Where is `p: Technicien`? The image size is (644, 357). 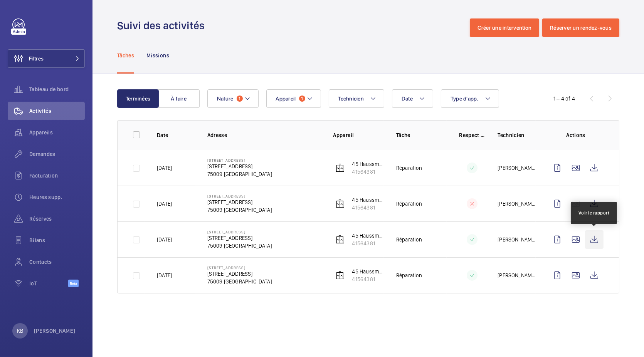 p: Technicien is located at coordinates (516, 135).